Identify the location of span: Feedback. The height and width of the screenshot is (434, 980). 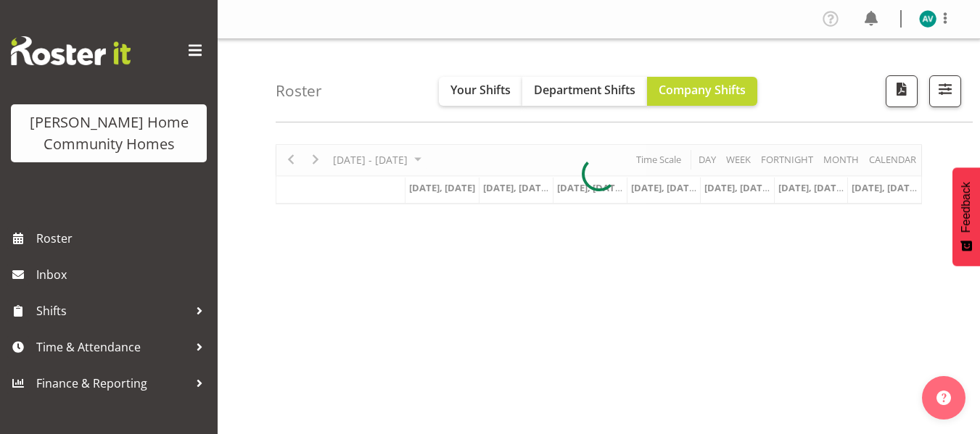
(966, 207).